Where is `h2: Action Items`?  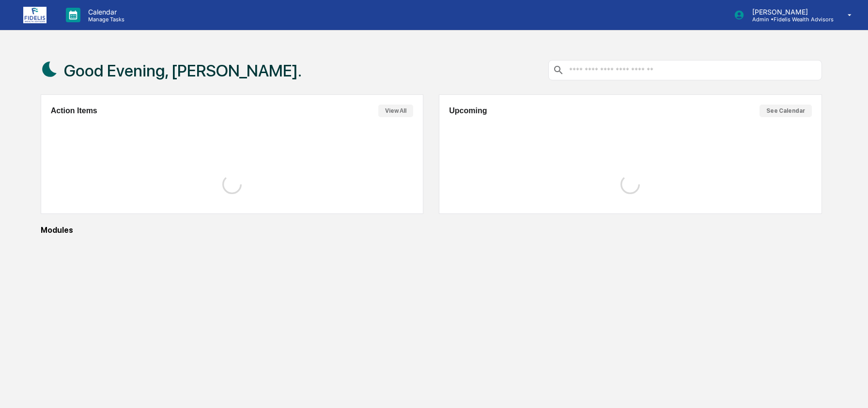
h2: Action Items is located at coordinates (74, 111).